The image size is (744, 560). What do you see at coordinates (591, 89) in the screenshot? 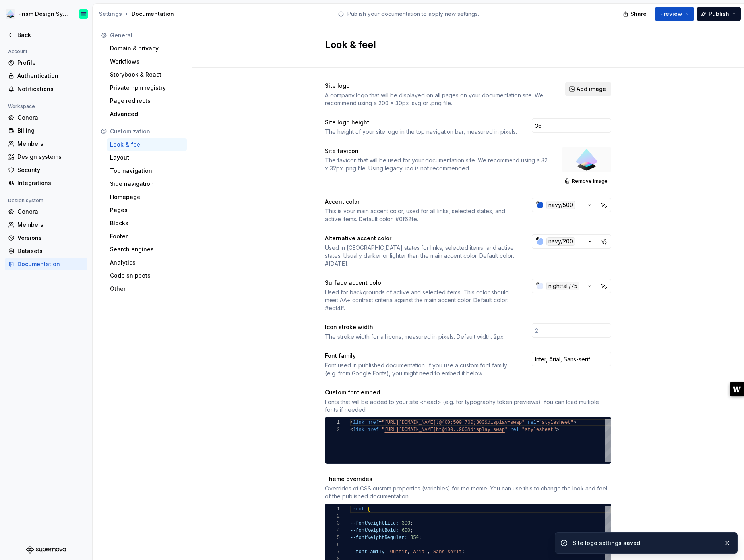
I see `span: Add image` at bounding box center [591, 89].